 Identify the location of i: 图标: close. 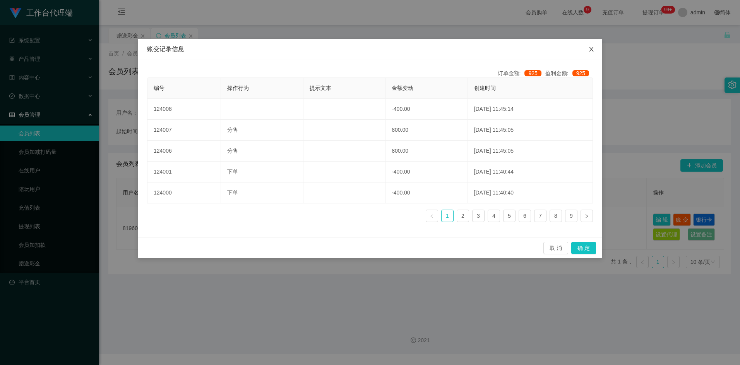
(591, 49).